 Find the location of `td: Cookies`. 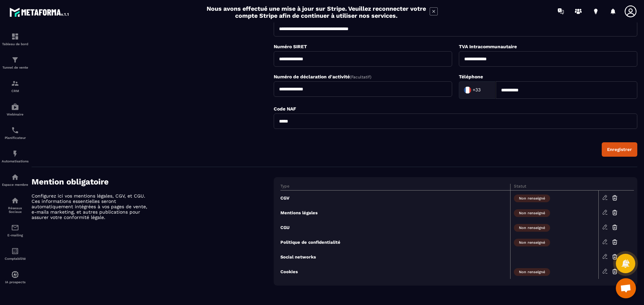

td: Cookies is located at coordinates (395, 272).